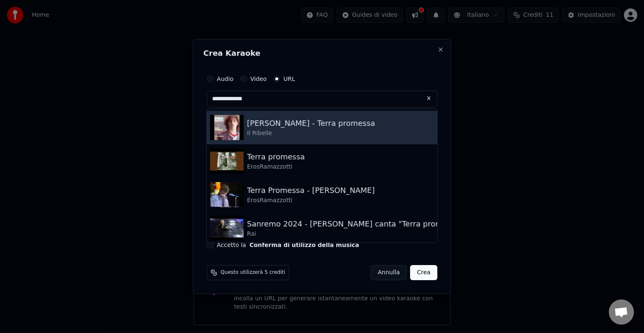 The image size is (644, 333). What do you see at coordinates (322, 53) in the screenshot?
I see `h2: Crea Karaoke` at bounding box center [322, 53].